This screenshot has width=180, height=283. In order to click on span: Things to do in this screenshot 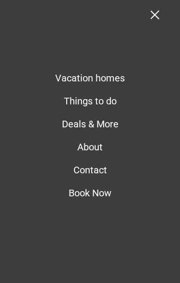, I will do `click(90, 101)`.